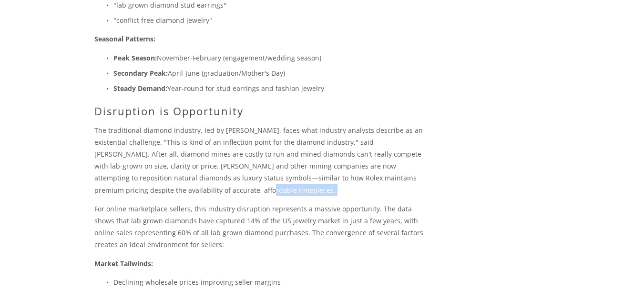 Image resolution: width=644 pixels, height=289 pixels. Describe the element at coordinates (271, 89) in the screenshot. I see `p: Year-round for stud earrings and fashion jewelry` at that location.